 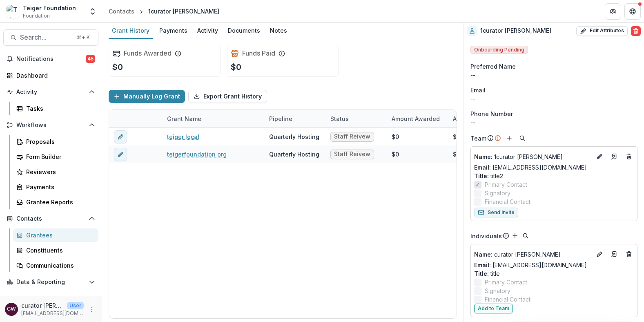 I want to click on a: Constituents, so click(x=56, y=250).